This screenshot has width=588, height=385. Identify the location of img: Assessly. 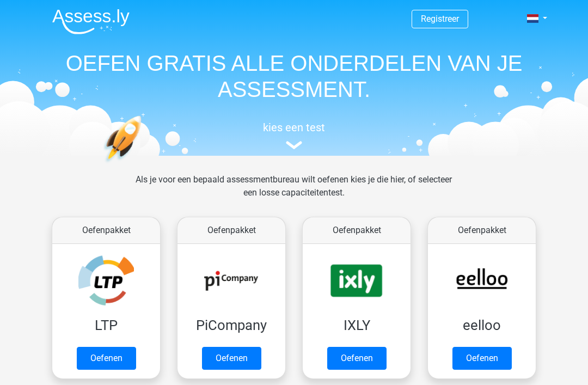
(91, 21).